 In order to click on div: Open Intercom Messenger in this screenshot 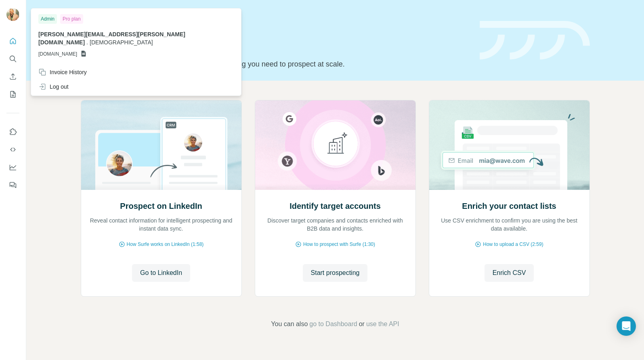, I will do `click(626, 326)`.